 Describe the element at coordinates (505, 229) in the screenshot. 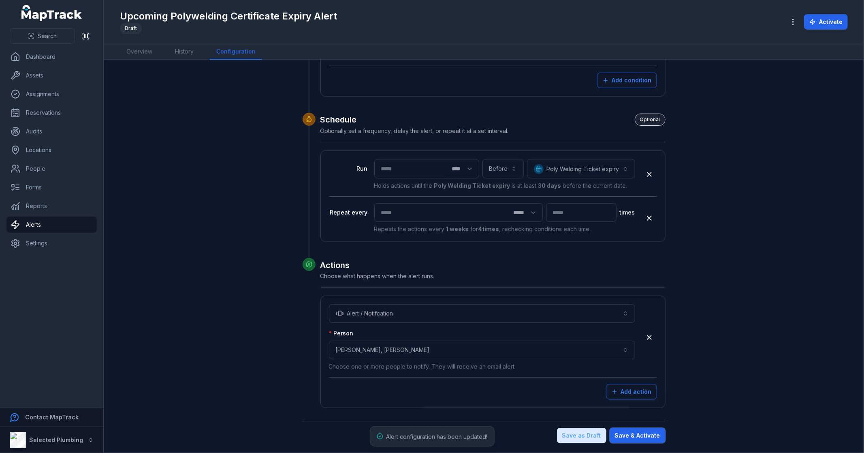

I see `p: Repeats the actions every for , rechecking conditions each time.` at that location.